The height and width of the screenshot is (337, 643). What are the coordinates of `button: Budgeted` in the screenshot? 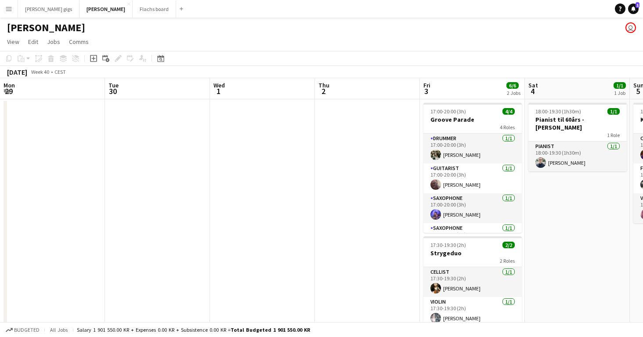 It's located at (22, 330).